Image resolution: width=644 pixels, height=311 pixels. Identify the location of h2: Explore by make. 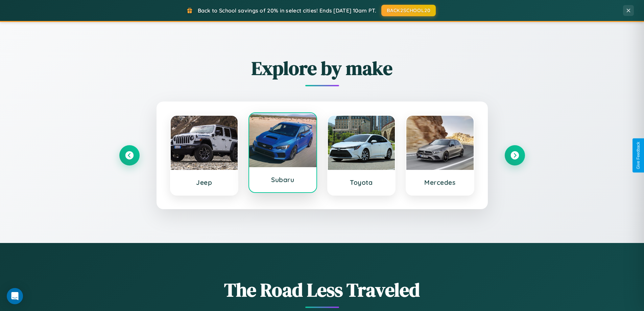
(322, 68).